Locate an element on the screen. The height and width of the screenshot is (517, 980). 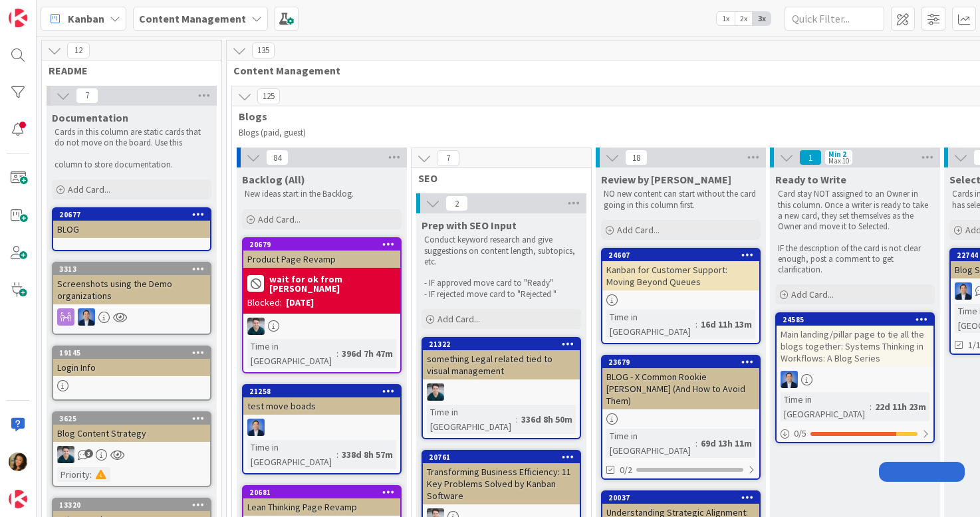
span: 3x is located at coordinates (761, 19).